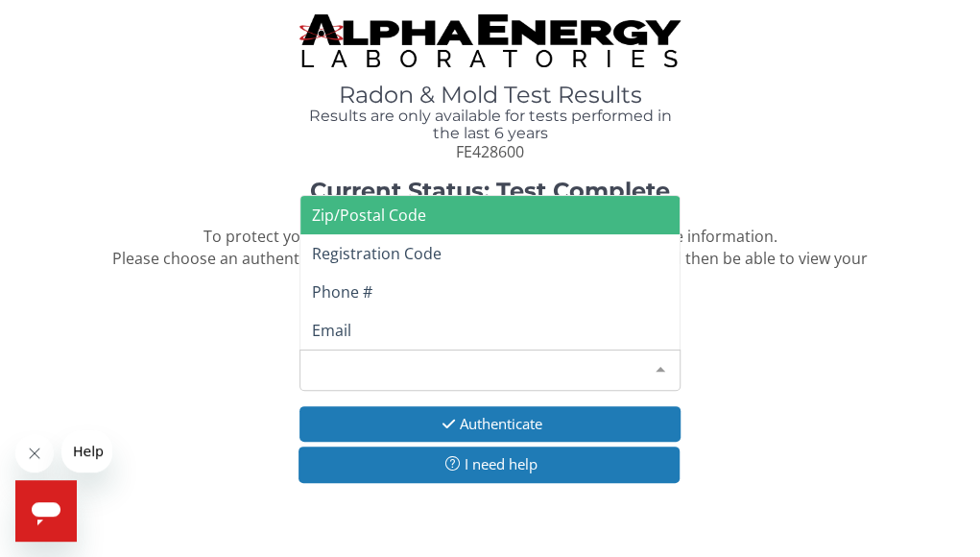  I want to click on span: Zip/Postal Code, so click(369, 215).